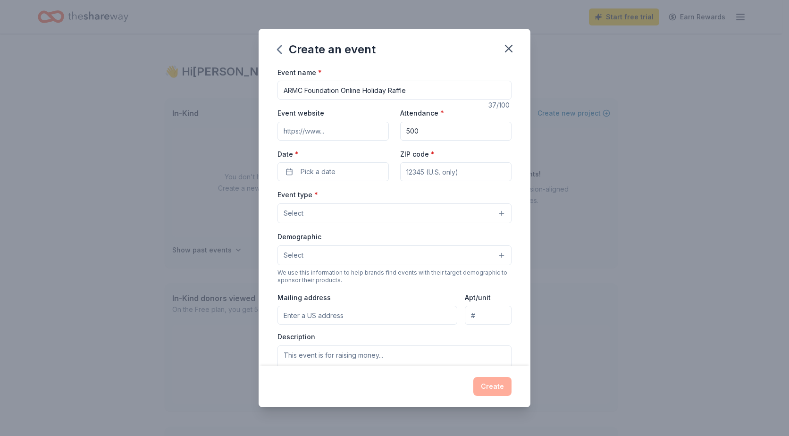 The height and width of the screenshot is (436, 789). What do you see at coordinates (499, 105) in the screenshot?
I see `div: 37 /100` at bounding box center [499, 105].